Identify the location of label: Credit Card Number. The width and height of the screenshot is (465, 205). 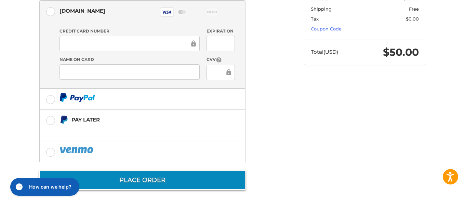
(129, 31).